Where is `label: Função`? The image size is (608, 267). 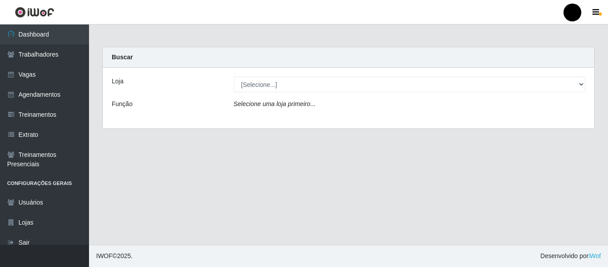 label: Função is located at coordinates (122, 104).